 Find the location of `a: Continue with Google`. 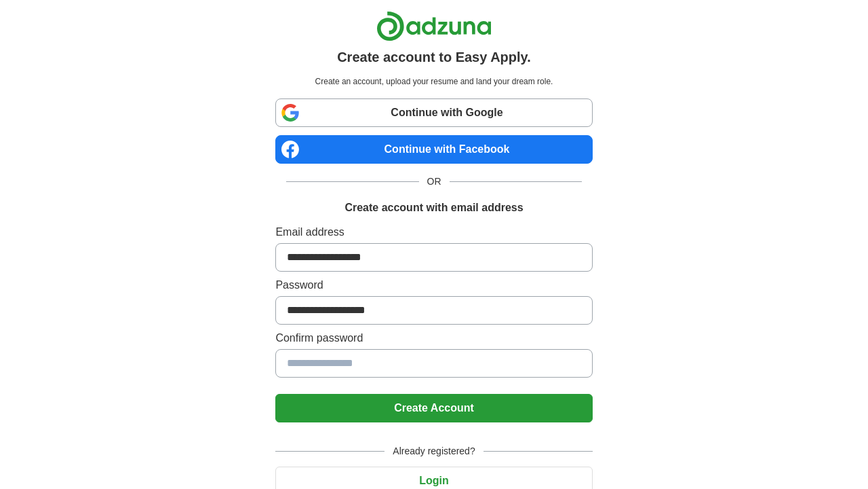

a: Continue with Google is located at coordinates (433, 113).